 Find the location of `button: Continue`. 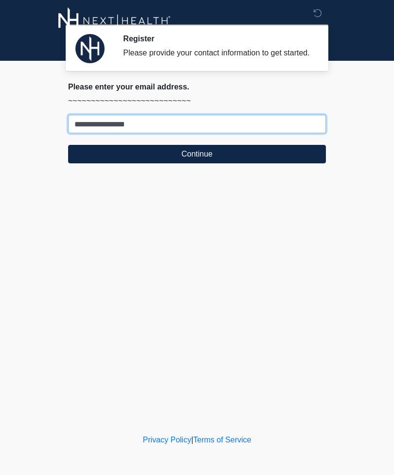

button: Continue is located at coordinates (197, 154).